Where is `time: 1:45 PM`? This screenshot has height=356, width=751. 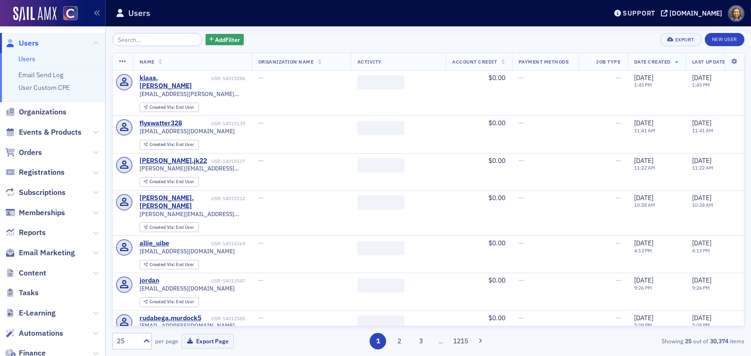
time: 1:45 PM is located at coordinates (701, 85).